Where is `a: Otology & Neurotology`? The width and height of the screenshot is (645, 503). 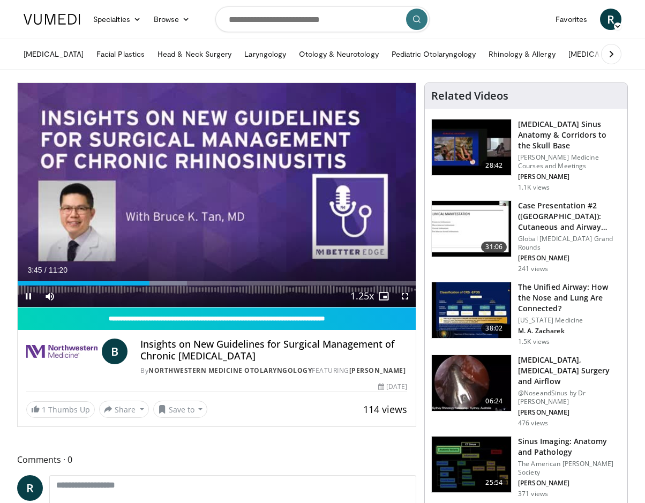 a: Otology & Neurotology is located at coordinates (338, 54).